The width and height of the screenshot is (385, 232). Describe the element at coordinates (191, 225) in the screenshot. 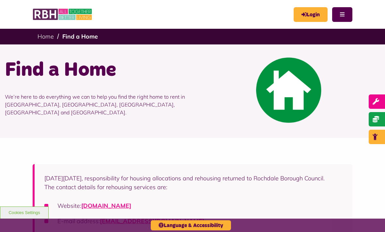

I see `button: Language & Accessibility` at that location.